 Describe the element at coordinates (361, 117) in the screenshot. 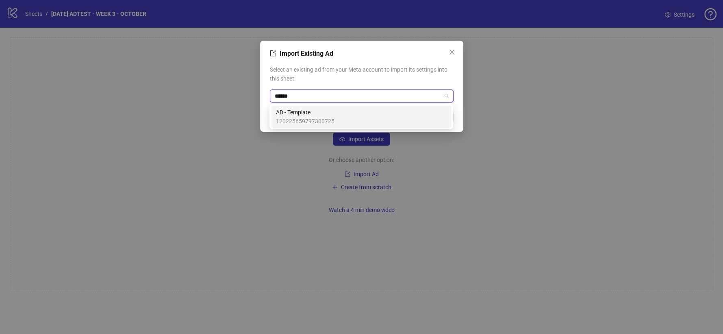

I see `div: AD - Template` at that location.